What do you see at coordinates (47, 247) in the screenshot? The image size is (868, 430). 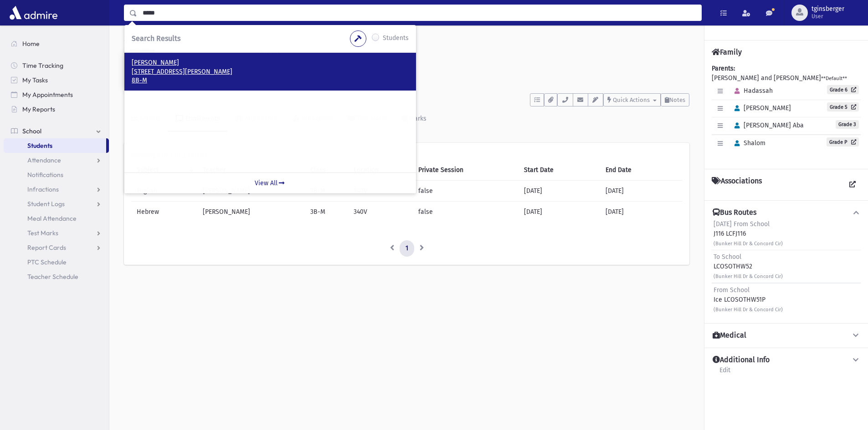 I see `span: Report Cards` at bounding box center [47, 247].